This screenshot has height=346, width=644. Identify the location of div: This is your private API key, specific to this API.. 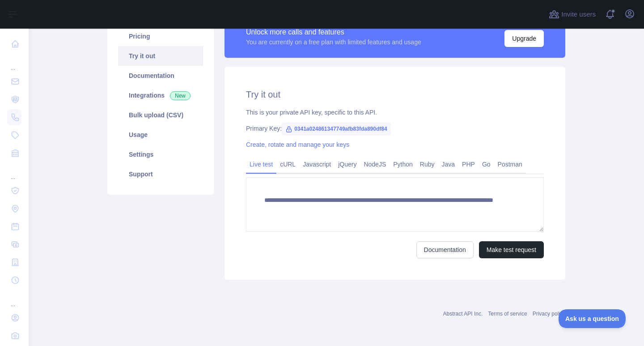
(395, 112).